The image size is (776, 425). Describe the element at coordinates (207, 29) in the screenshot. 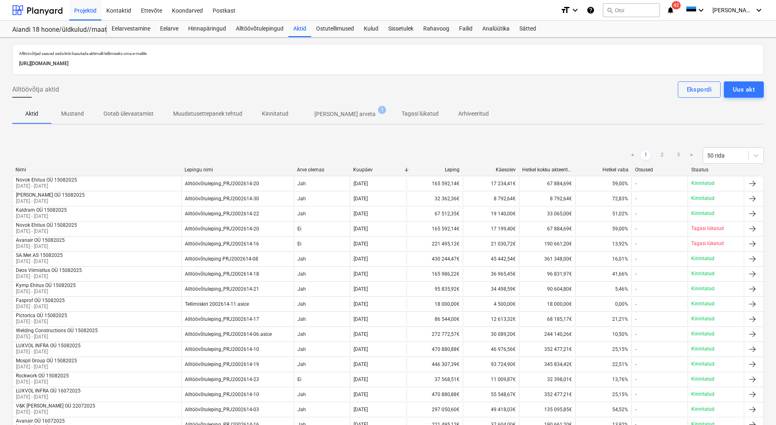

I see `div: Hinnapäringud` at that location.